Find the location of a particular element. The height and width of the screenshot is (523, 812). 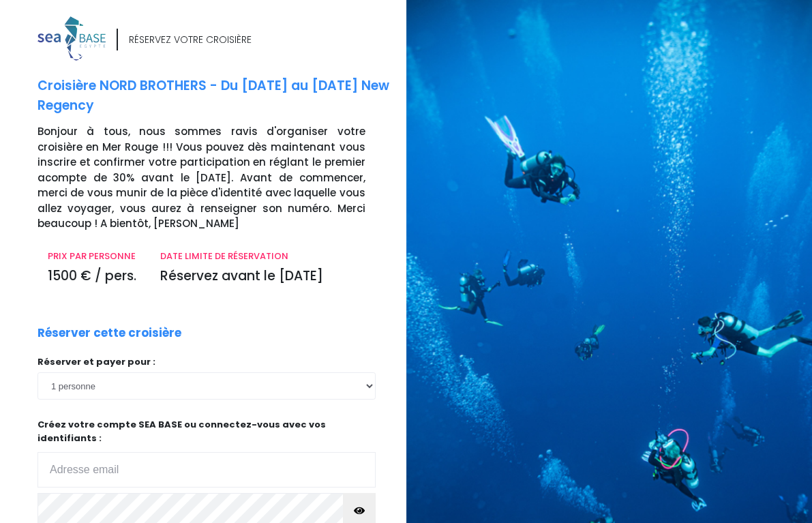

p: Réserver et payer pour : is located at coordinates (207, 362).